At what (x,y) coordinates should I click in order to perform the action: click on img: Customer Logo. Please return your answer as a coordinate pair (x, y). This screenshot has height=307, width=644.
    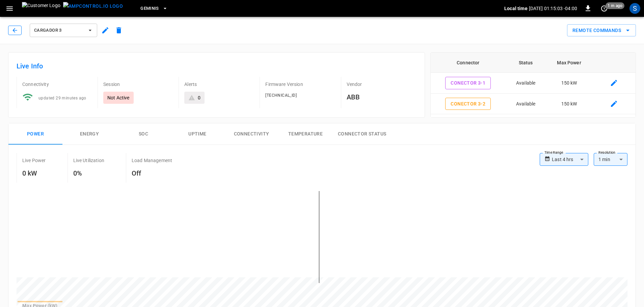
    Looking at the image, I should click on (41, 8).